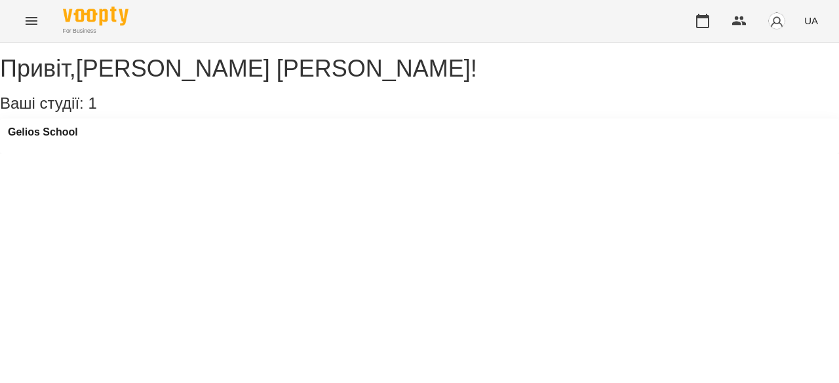  Describe the element at coordinates (31, 21) in the screenshot. I see `button: Menu` at that location.